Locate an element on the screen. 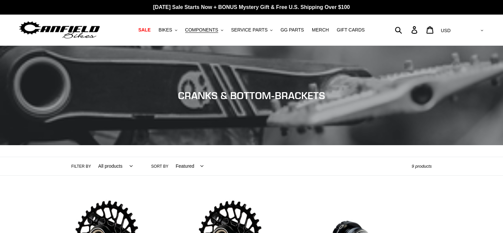  span: SALE is located at coordinates (144, 30).